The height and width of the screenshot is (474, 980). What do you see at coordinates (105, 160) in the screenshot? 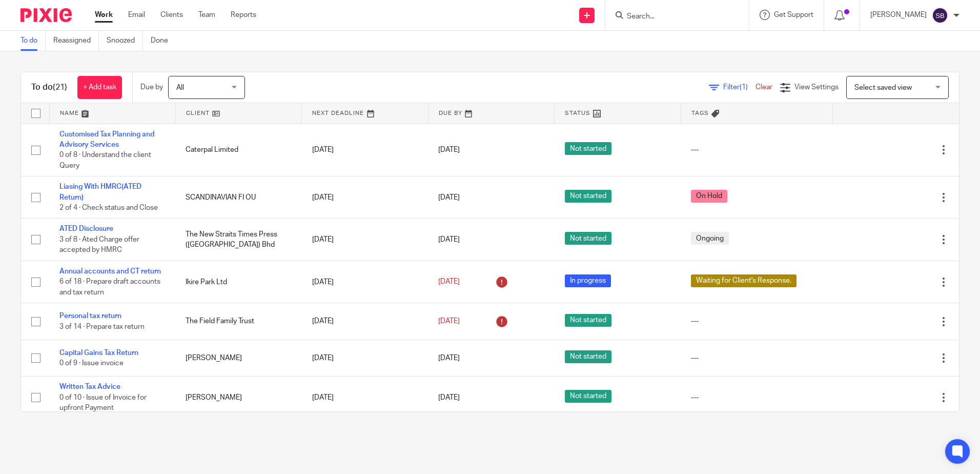
I see `span: 0 of 8 · Understand the client Query` at bounding box center [105, 160].